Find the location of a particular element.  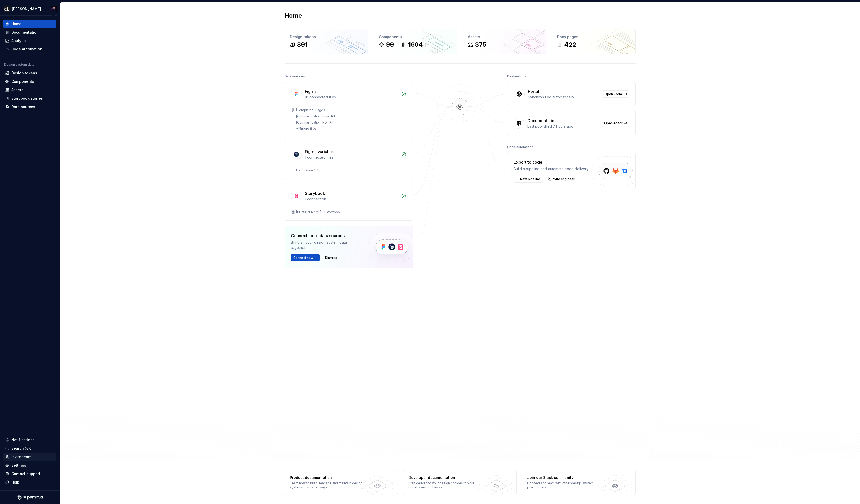

div: Design system data is located at coordinates (19, 65).